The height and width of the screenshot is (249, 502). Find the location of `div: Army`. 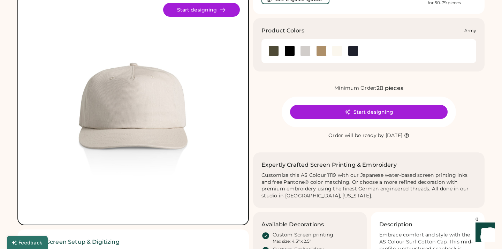

div: Army is located at coordinates (470, 31).